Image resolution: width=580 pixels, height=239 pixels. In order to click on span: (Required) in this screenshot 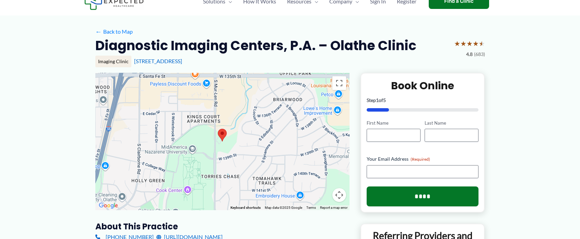, I will do `click(420, 159)`.